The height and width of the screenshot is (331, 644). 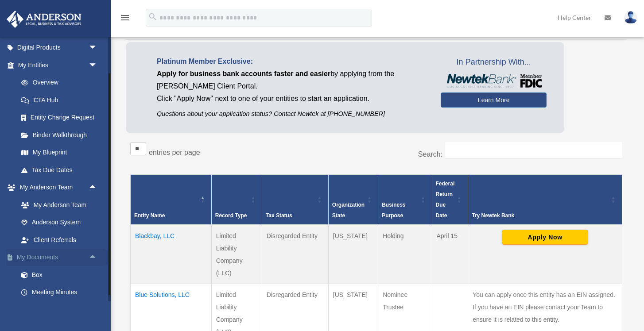 I want to click on span: Business Purpose, so click(x=393, y=210).